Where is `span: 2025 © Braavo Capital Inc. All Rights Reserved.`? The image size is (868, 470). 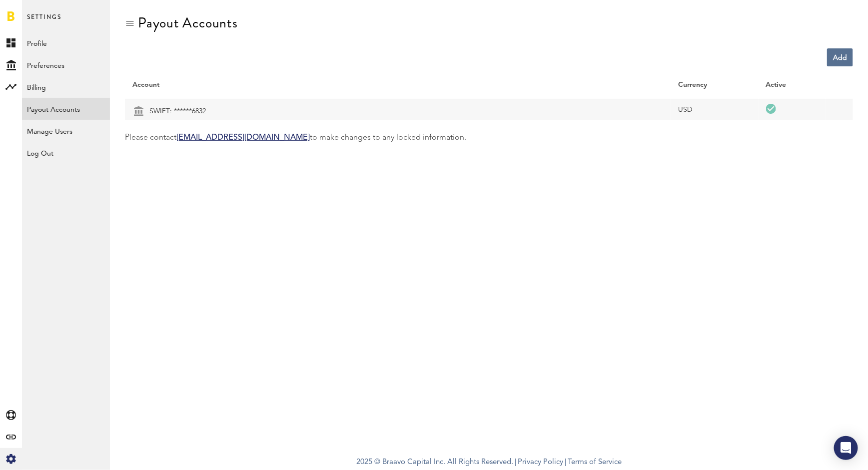
span: 2025 © Braavo Capital Inc. All Rights Reserved. is located at coordinates (435, 463).